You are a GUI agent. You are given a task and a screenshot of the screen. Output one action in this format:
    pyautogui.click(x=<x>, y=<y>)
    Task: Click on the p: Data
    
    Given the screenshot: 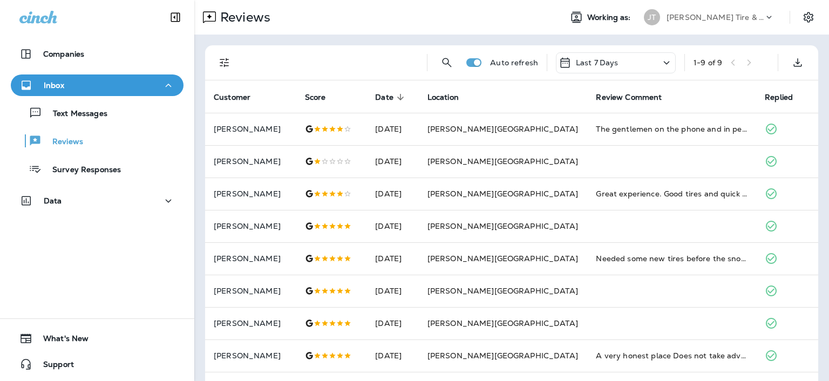 What is the action you would take?
    pyautogui.click(x=53, y=201)
    